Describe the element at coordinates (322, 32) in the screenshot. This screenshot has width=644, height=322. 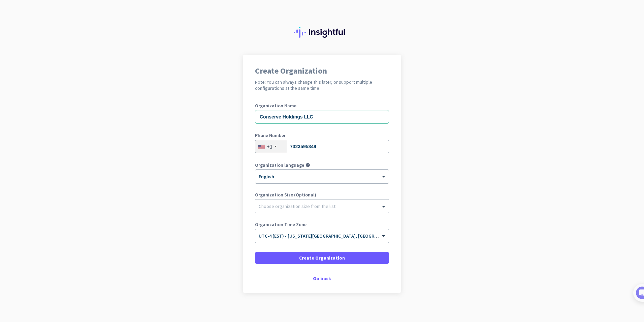
I see `img: Insightful` at that location.